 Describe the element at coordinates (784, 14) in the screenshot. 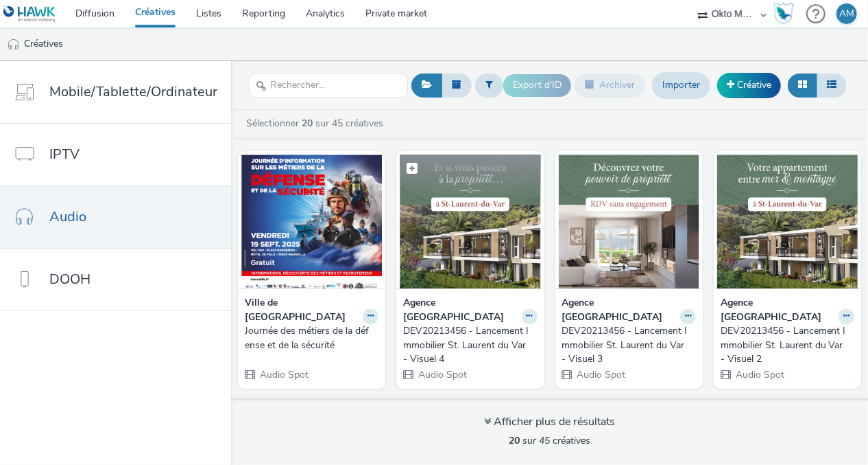

I see `div: Hawk Academy` at that location.